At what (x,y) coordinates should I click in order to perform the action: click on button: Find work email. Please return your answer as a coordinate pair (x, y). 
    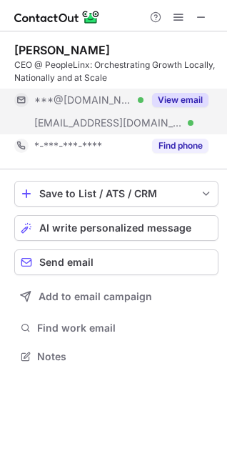
    Looking at the image, I should click on (117, 328).